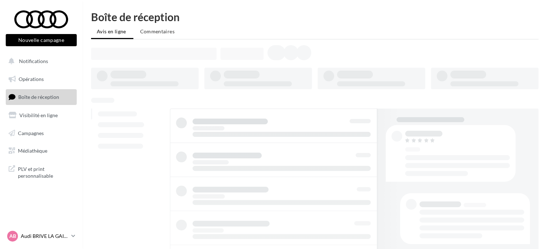 This screenshot has height=249, width=547. Describe the element at coordinates (41, 172) in the screenshot. I see `a: PLV et print personnalisable` at that location.